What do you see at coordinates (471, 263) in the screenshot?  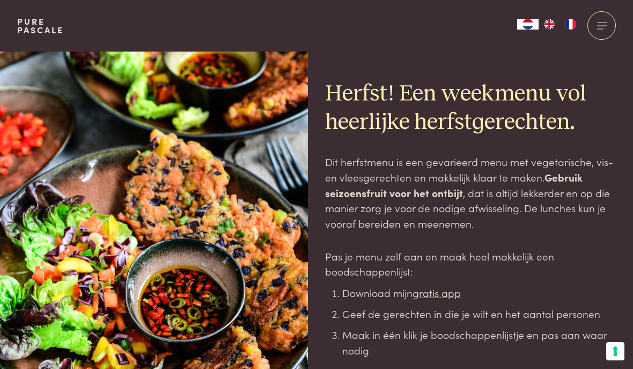 I see `p: Pas je menu zelf aan en maak heel makkelijk een boodschappenlijst:` at bounding box center [471, 263].